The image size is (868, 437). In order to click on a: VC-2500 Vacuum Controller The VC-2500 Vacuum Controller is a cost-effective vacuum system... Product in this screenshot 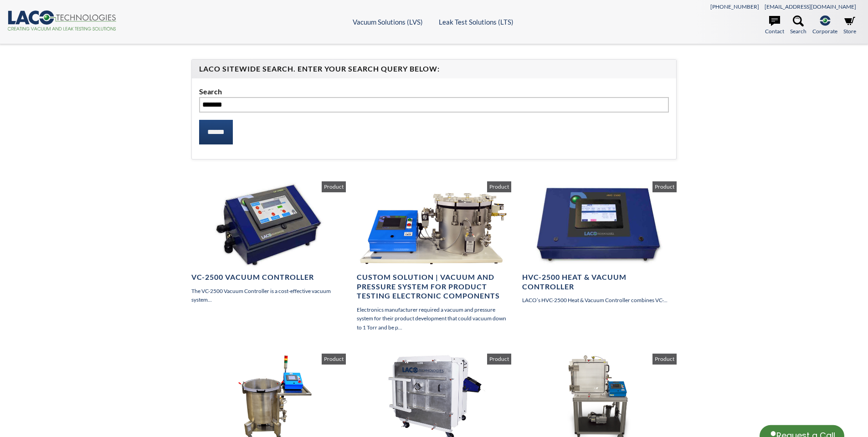, I will do `click(268, 243)`.